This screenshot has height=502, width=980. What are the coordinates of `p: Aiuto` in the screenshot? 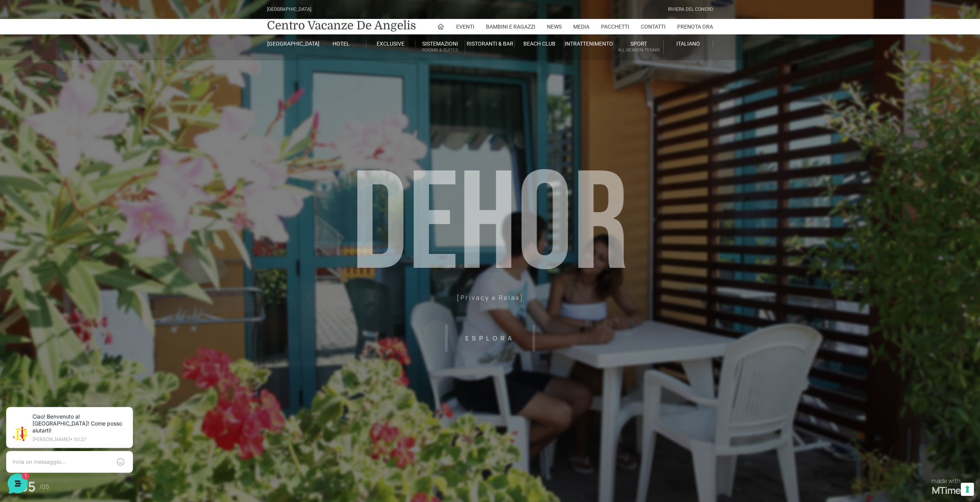 It's located at (125, 262).